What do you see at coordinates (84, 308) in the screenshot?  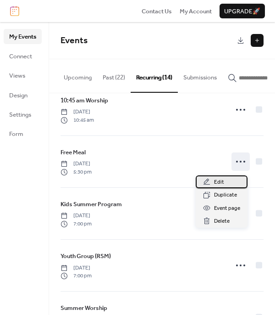 I see `span: Summer Worship` at bounding box center [84, 308].